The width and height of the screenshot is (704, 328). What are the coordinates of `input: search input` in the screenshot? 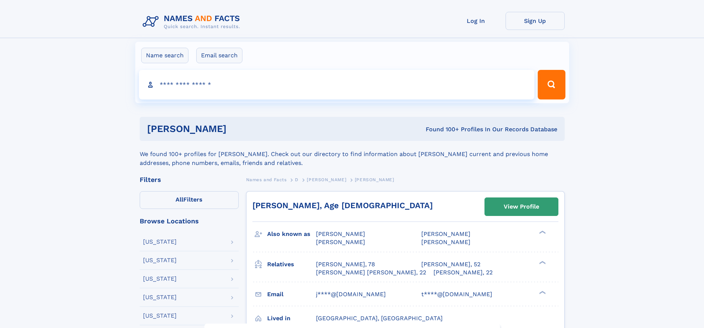 It's located at (337, 85).